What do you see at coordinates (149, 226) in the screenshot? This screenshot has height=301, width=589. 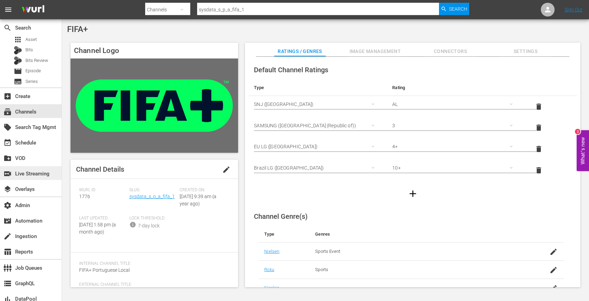 I see `div: 7-day lock` at bounding box center [149, 226].